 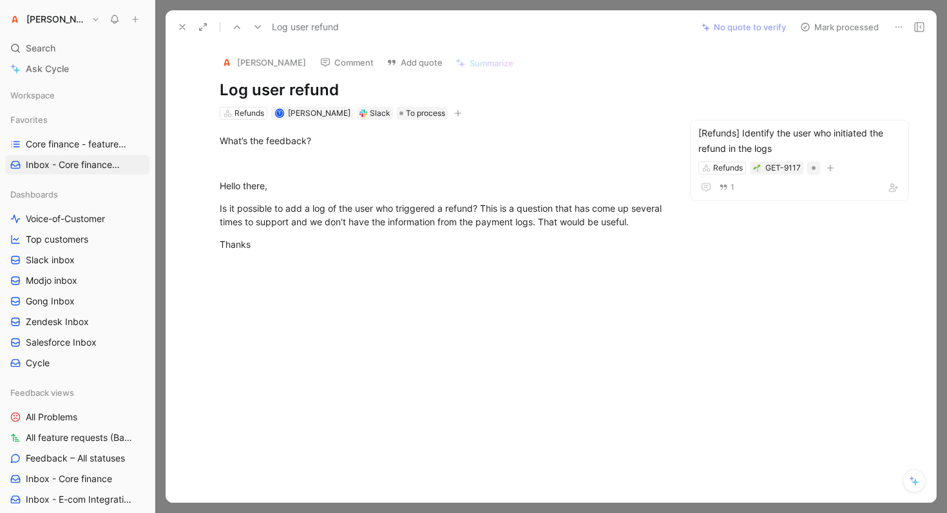 I want to click on a: Cycle, so click(x=77, y=363).